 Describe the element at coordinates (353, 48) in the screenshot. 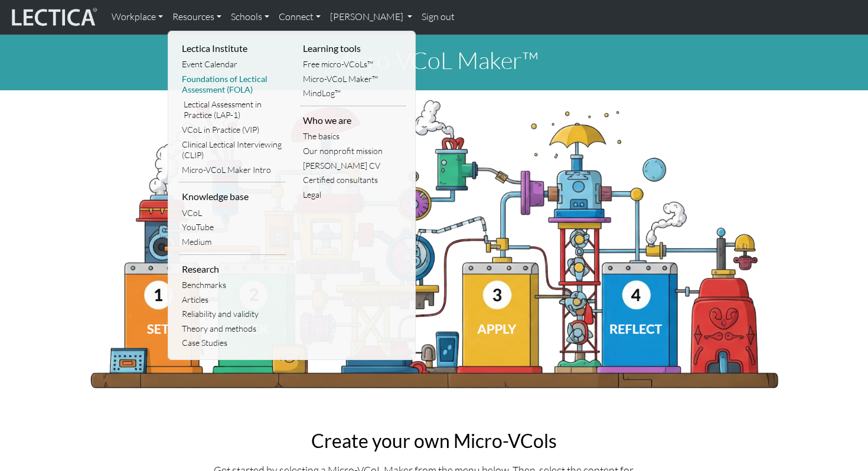

I see `li: Learning tools` at that location.